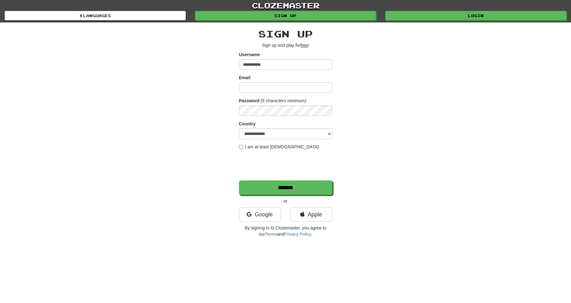 The width and height of the screenshot is (571, 303). Describe the element at coordinates (260, 214) in the screenshot. I see `a: Google` at that location.